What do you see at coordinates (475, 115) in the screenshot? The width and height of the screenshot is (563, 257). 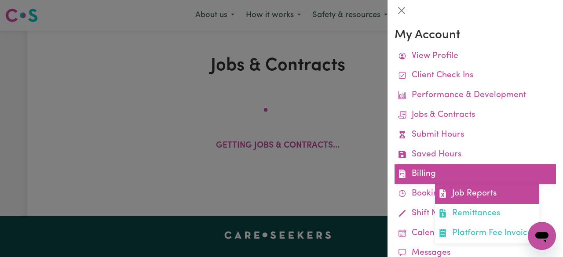 I see `a: Jobs & Contracts` at bounding box center [475, 115].